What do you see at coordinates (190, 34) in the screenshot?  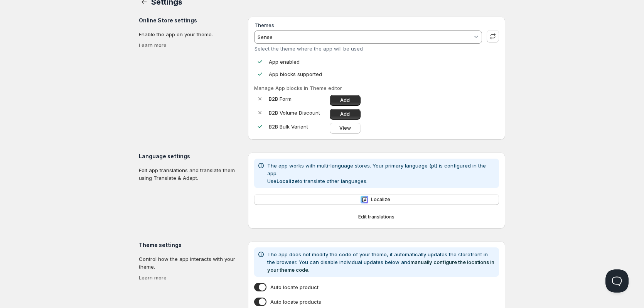 I see `p: Enable the app on your theme.` at bounding box center [190, 34].